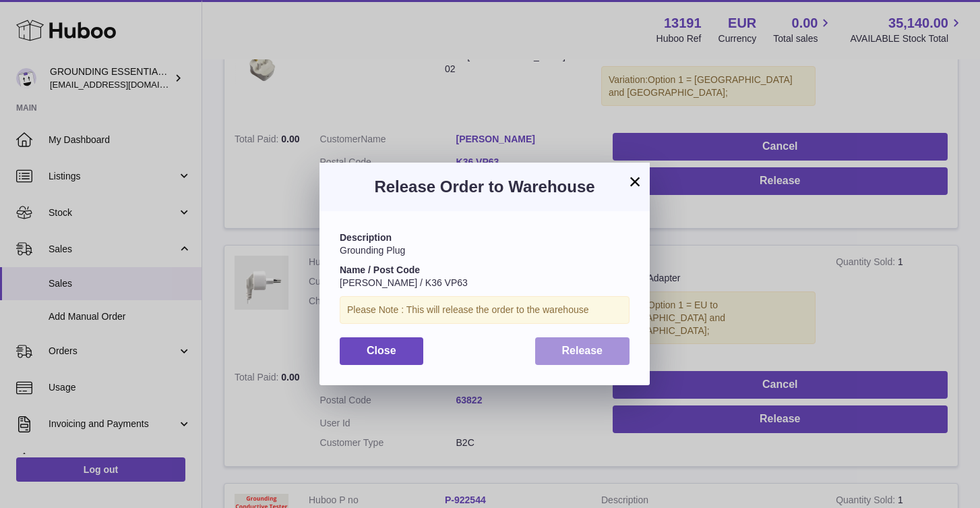 Image resolution: width=980 pixels, height=508 pixels. Describe the element at coordinates (365, 238) in the screenshot. I see `strong: Description` at that location.